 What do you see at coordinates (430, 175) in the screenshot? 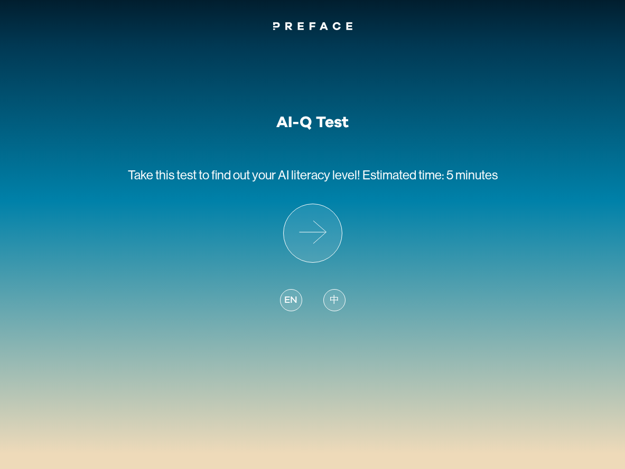
I see `span: Estimated time: 5 minutes` at bounding box center [430, 175].